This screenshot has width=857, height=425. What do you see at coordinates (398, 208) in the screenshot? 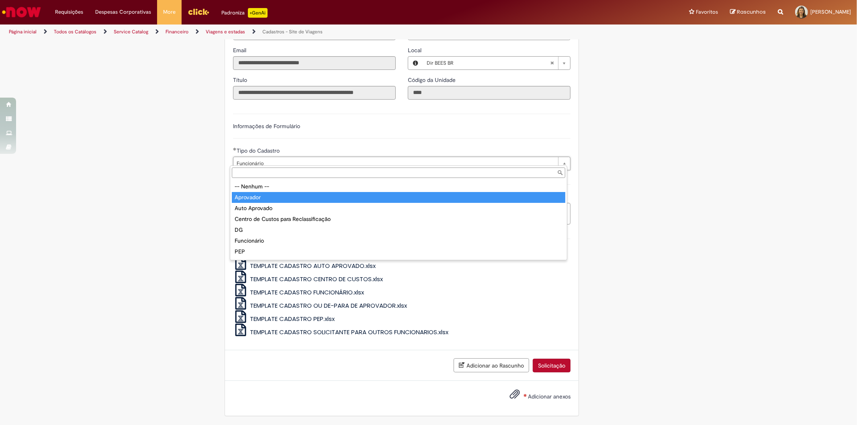
I see `div: Auto Aprovado` at bounding box center [398, 208].